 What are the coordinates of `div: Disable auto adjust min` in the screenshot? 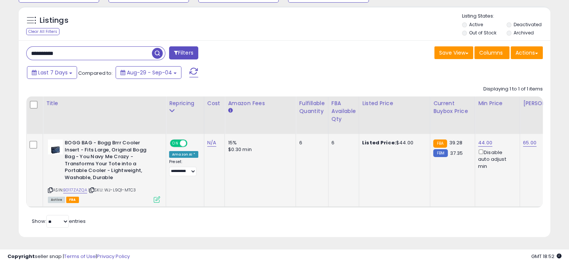 It's located at (496, 159).